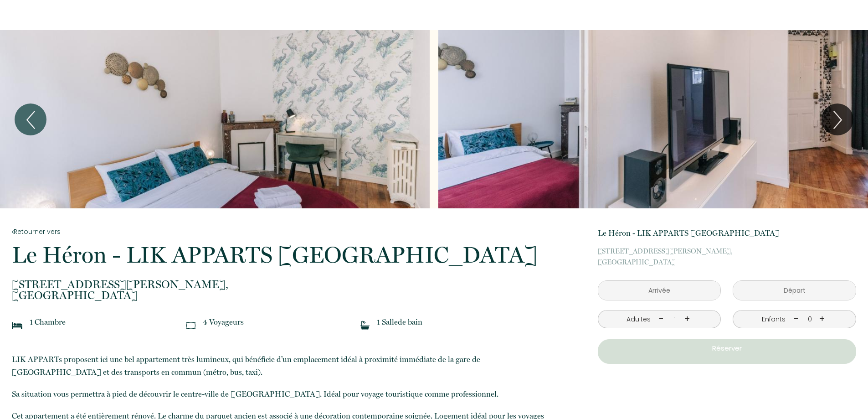 The width and height of the screenshot is (868, 419). I want to click on img: guests, so click(191, 325).